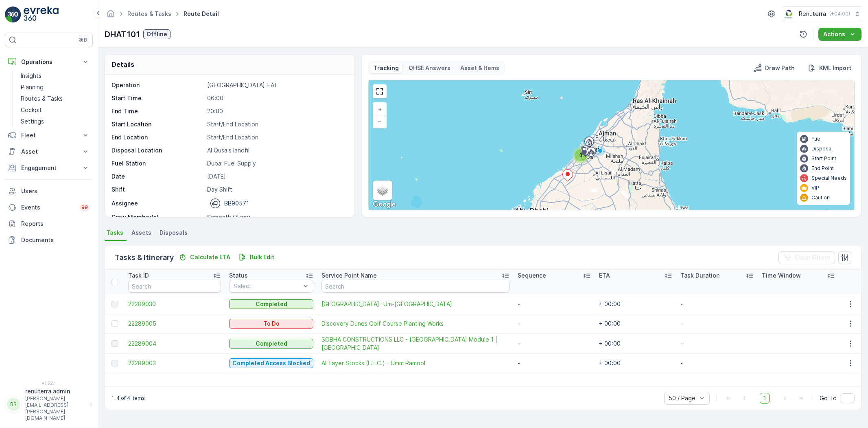 This screenshot has height=428, width=868. Describe the element at coordinates (124, 204) in the screenshot. I see `p: Assignee` at that location.